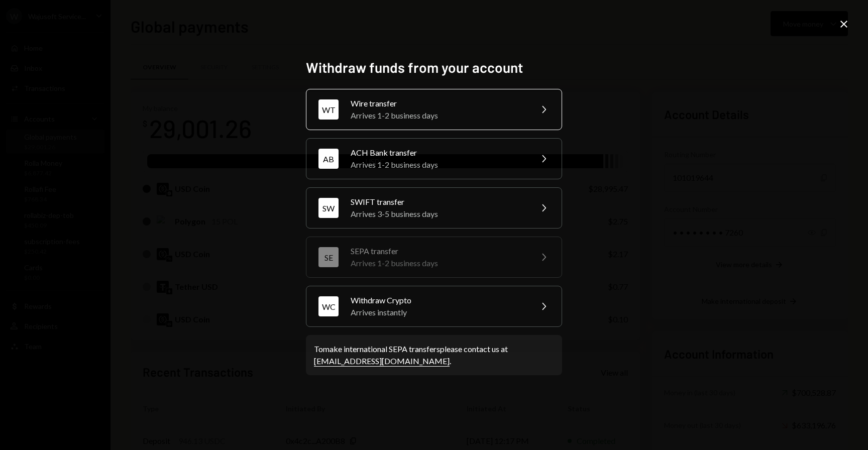  Describe the element at coordinates (438, 103) in the screenshot. I see `div: Wire transfer` at that location.